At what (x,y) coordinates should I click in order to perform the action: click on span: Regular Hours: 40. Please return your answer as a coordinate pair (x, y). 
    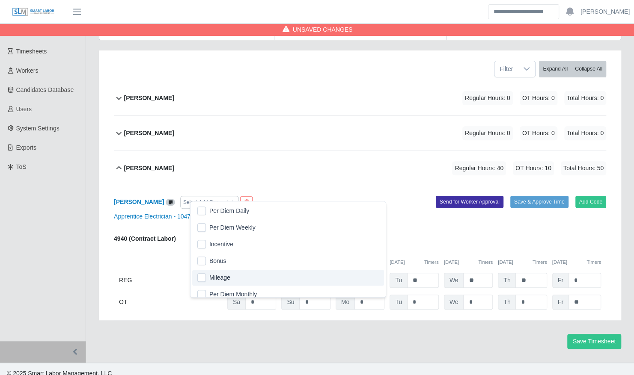
    Looking at the image, I should click on (479, 168).